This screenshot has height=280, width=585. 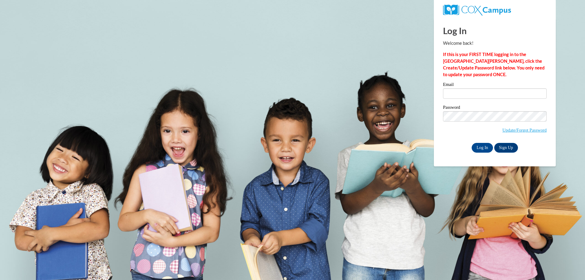 What do you see at coordinates (477, 10) in the screenshot?
I see `img: COX Campus` at bounding box center [477, 10].